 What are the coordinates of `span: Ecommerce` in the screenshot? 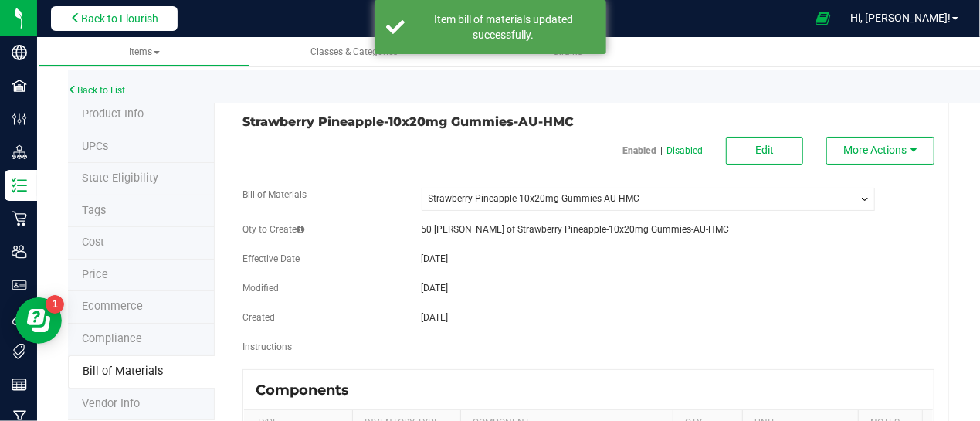 It's located at (112, 306).